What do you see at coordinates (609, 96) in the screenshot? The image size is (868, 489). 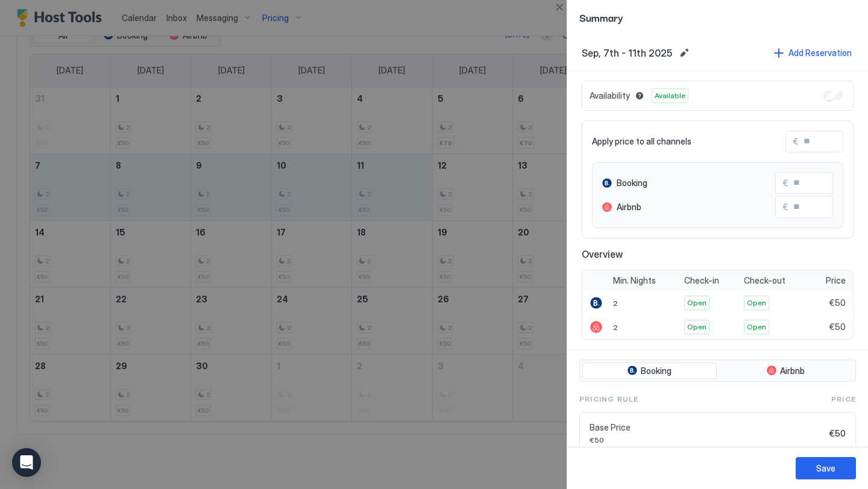 I see `span: Availability` at bounding box center [609, 96].